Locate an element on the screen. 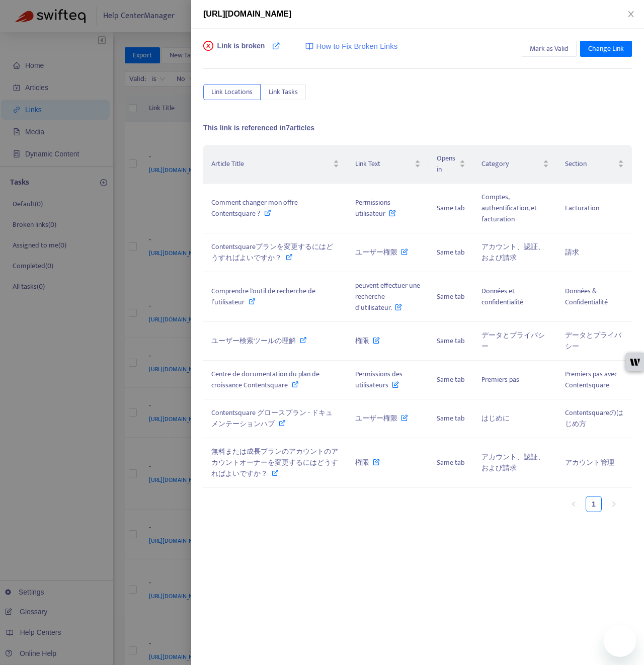 The width and height of the screenshot is (644, 665). li: Next Page is located at coordinates (614, 504).